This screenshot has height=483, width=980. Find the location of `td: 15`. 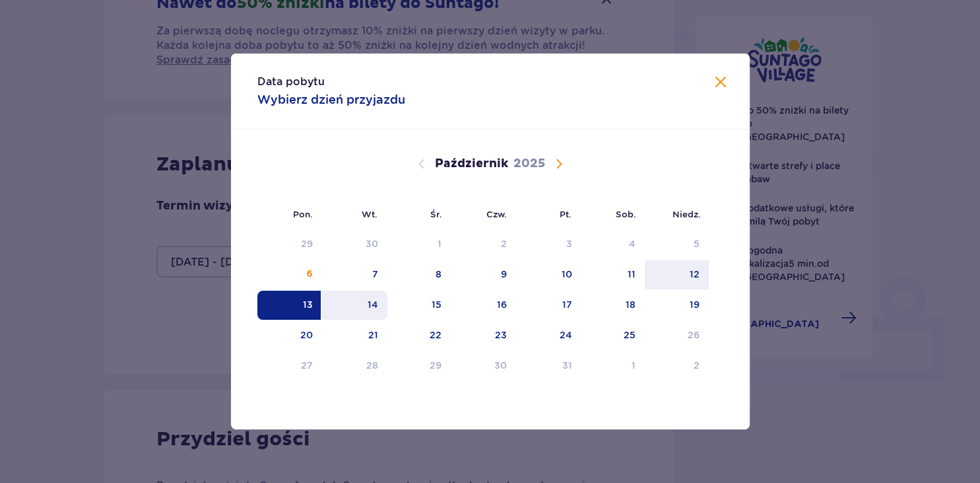

td: 15 is located at coordinates (419, 305).